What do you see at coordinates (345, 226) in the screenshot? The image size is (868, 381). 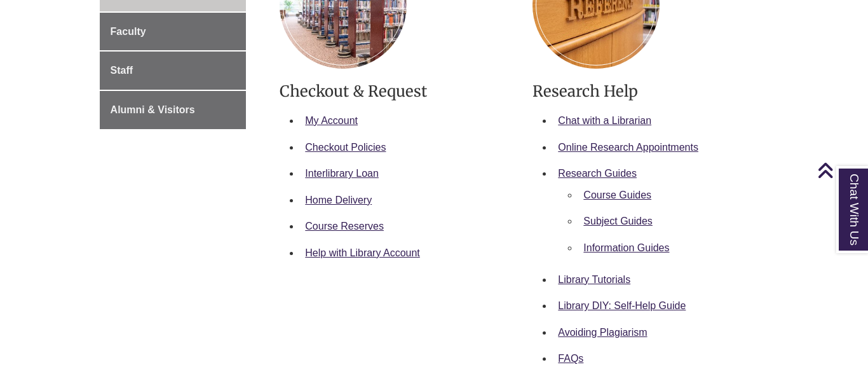 I see `a: Course Reserves` at bounding box center [345, 226].